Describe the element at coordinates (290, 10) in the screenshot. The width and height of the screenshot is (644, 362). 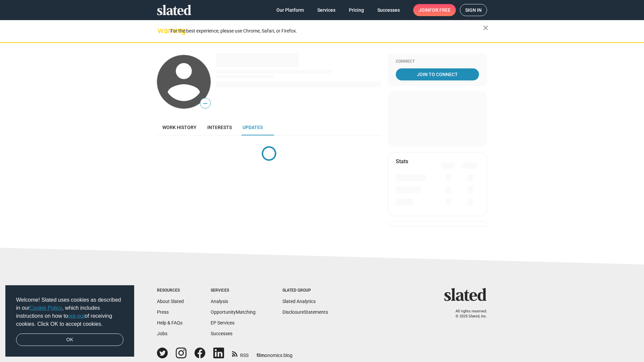
I see `span: Our Platform` at that location.